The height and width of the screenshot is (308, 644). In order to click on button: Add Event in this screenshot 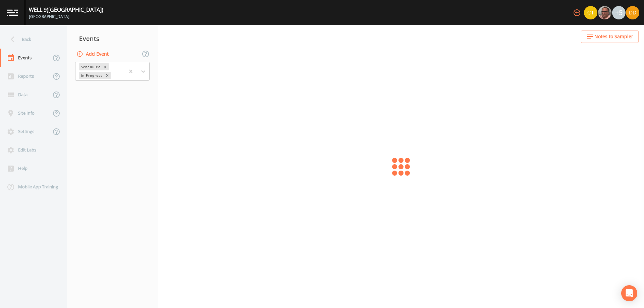, I will do `click(93, 54)`.